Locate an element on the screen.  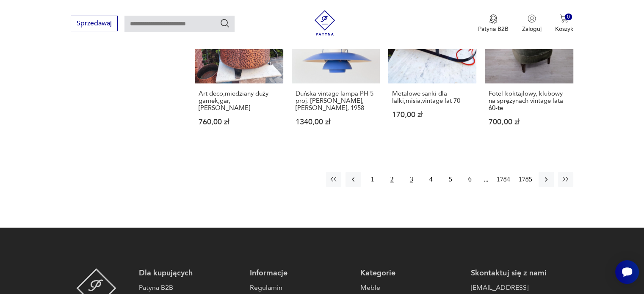
a: Ikona medaluPatyna B2B is located at coordinates (493, 24).